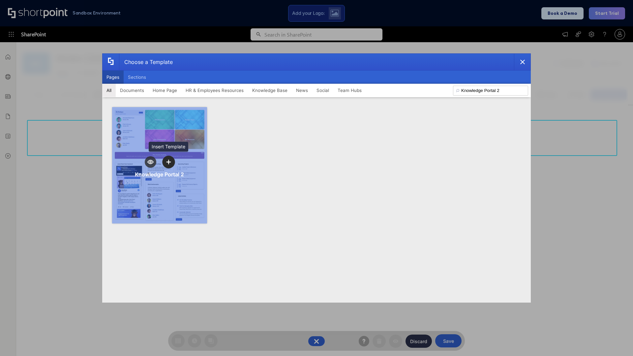 The width and height of the screenshot is (633, 356). What do you see at coordinates (616, 340) in the screenshot?
I see `div: Chat Widget` at bounding box center [616, 340].